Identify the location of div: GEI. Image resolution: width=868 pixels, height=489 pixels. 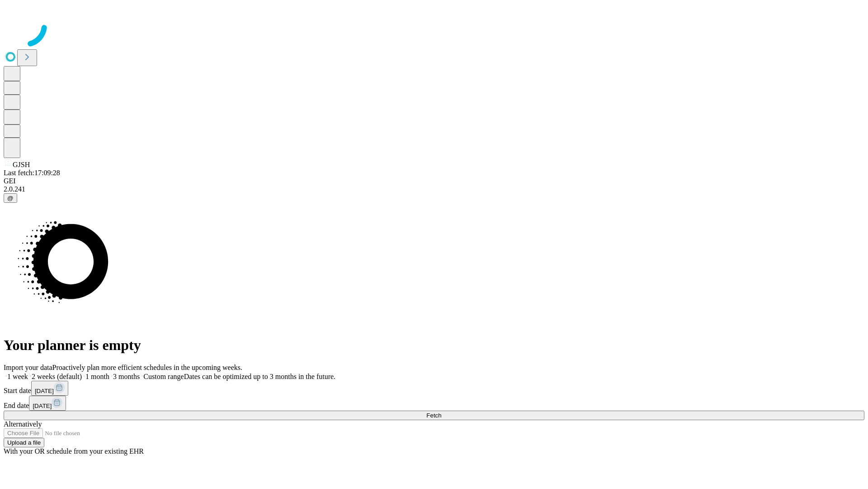
(434, 181).